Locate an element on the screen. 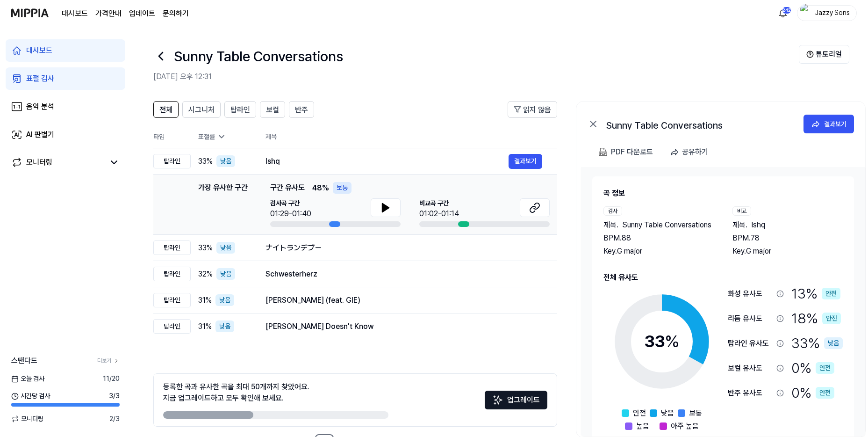 The image size is (868, 437). span: 스탠다드 is located at coordinates (24, 361).